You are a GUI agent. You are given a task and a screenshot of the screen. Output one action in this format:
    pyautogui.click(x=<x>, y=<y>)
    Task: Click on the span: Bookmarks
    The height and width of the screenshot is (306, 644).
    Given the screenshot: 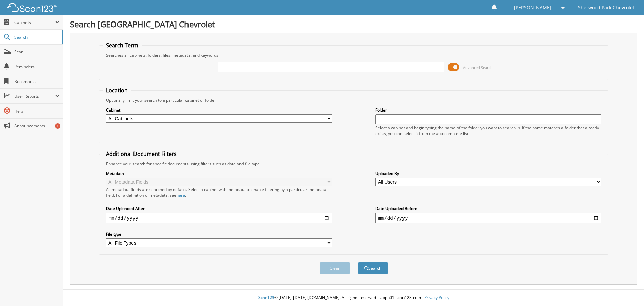 What is the action you would take?
    pyautogui.click(x=37, y=81)
    